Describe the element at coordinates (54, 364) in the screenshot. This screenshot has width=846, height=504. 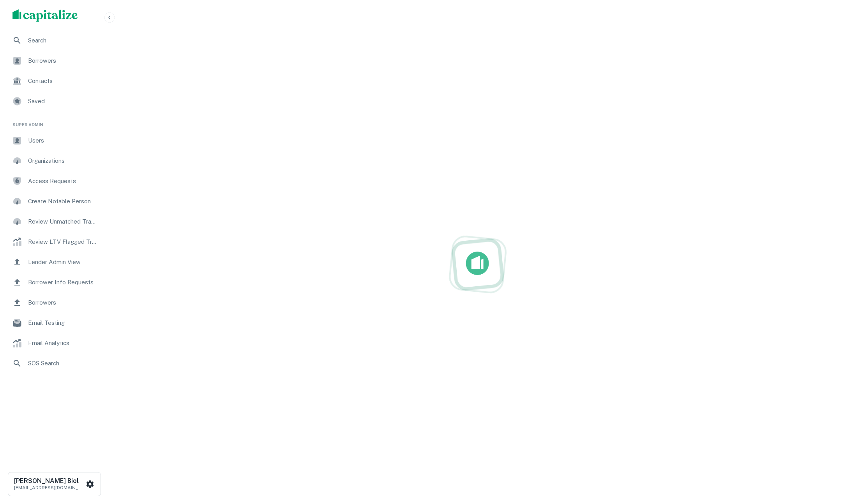
I see `a: SOS Search` at that location.